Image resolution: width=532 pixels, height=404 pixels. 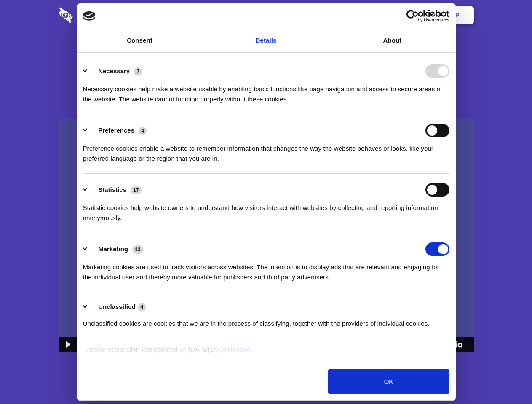 What do you see at coordinates (112, 189) in the screenshot?
I see `label: Statistics` at bounding box center [112, 189].